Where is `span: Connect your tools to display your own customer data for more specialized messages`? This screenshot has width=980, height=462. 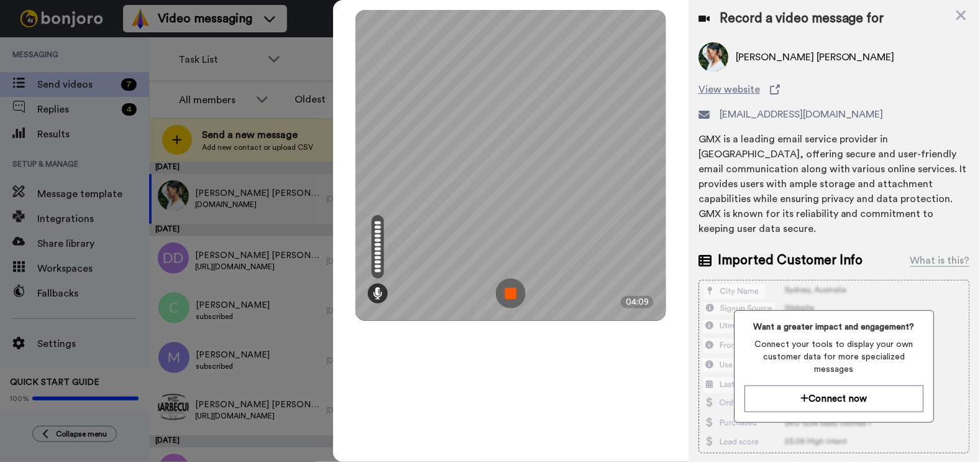
span: Connect your tools to display your own customer data for more specialized messages is located at coordinates (834, 357).